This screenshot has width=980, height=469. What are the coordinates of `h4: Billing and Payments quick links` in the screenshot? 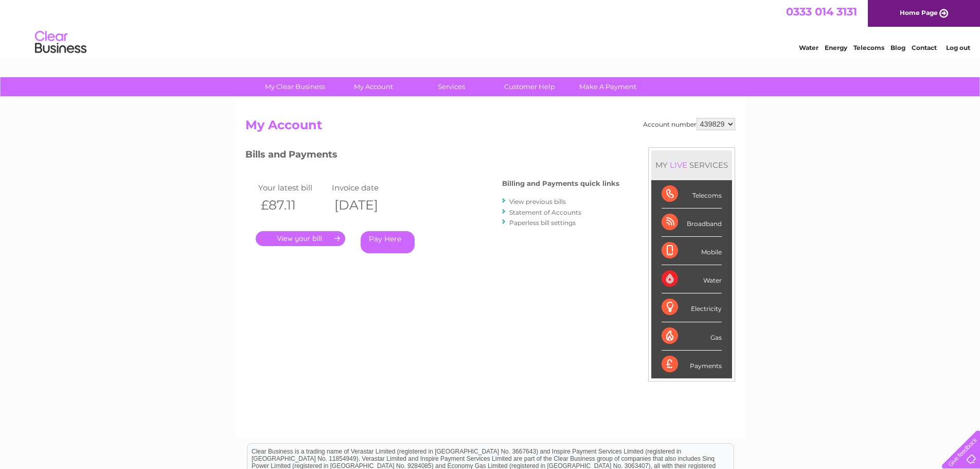 It's located at (561, 183).